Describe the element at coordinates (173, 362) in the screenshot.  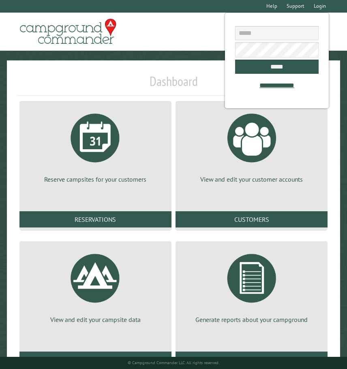
I see `small: © Campground Commander LLC. All rights reserved.` at that location.